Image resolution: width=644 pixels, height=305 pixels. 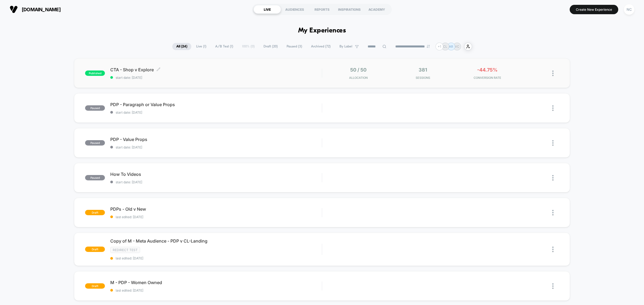 I want to click on img: Visually logo, so click(x=14, y=10).